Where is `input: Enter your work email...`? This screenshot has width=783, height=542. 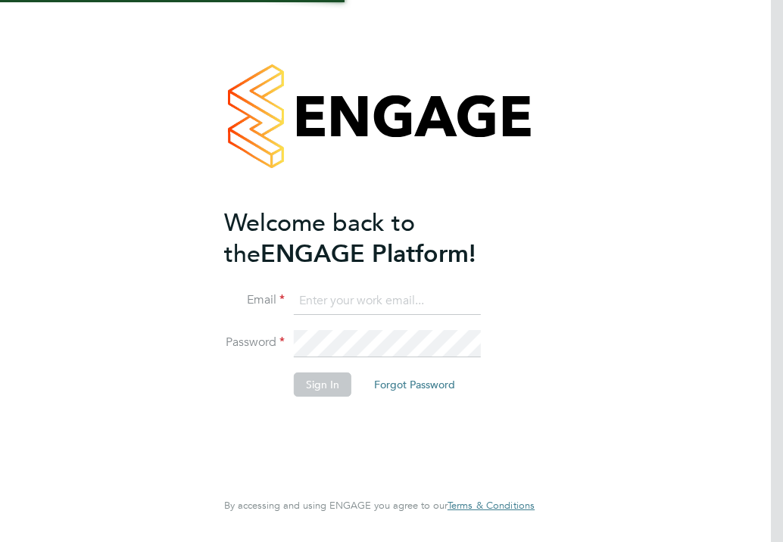
input: Enter your work email... is located at coordinates (387, 301).